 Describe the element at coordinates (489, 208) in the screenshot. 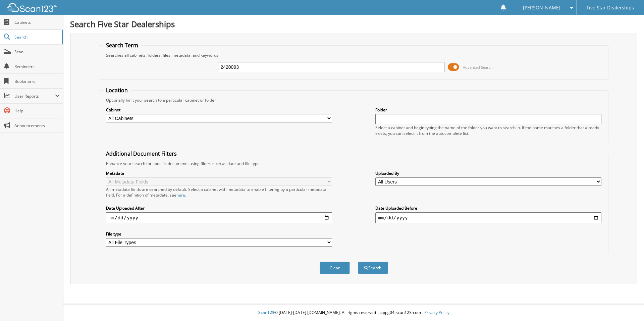

I see `label: Date Uploaded Before` at that location.